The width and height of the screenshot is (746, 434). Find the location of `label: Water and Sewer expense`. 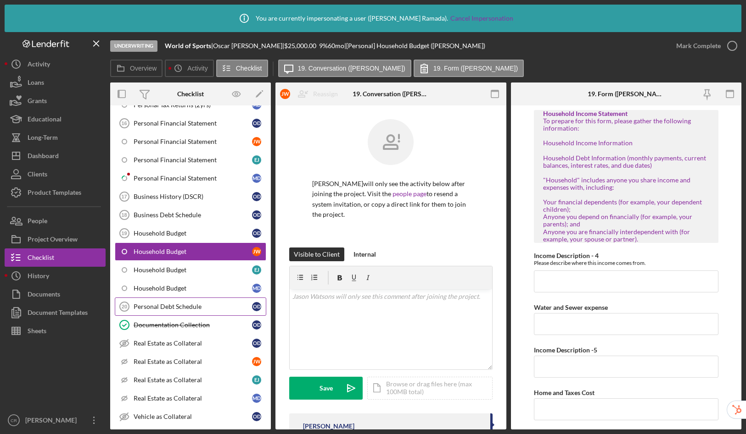

label: Water and Sewer expense is located at coordinates (570, 307).